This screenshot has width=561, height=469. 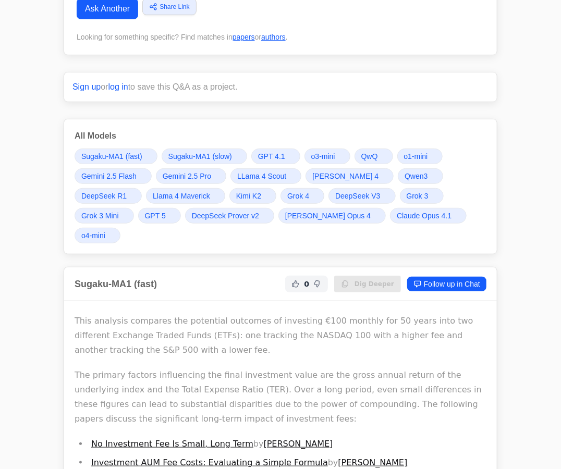 I want to click on span: Grok 4, so click(x=298, y=196).